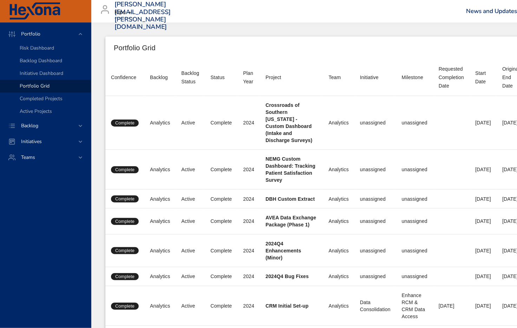 The image size is (517, 328). What do you see at coordinates (41, 73) in the screenshot?
I see `span: Initiative Dashboard` at bounding box center [41, 73].